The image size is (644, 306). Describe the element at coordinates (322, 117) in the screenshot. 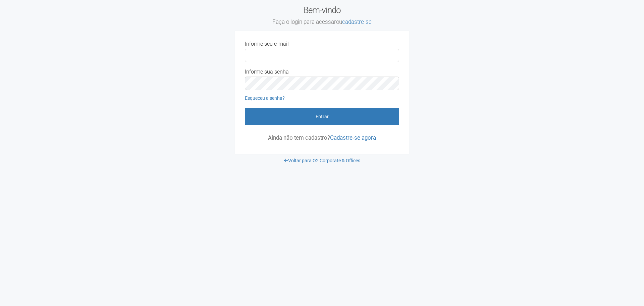

I see `button: Entrar` at that location.